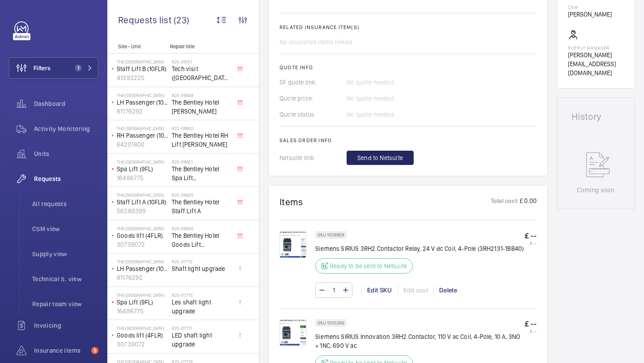  What do you see at coordinates (201, 95) in the screenshot?
I see `h2: R25-06948` at bounding box center [201, 95].